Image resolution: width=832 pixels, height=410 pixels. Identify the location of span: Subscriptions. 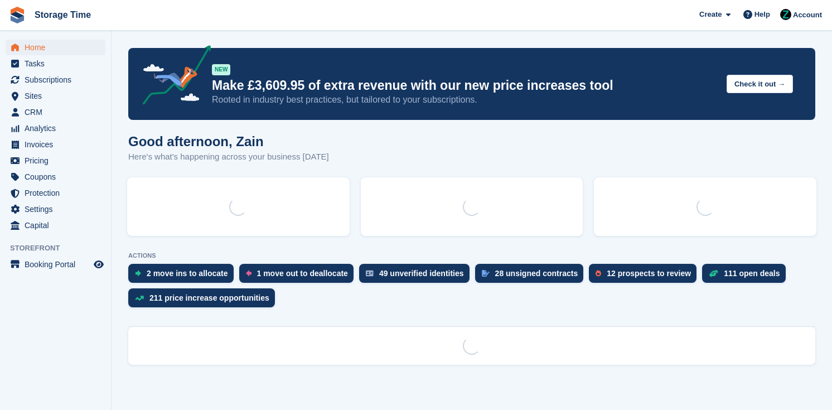
(58, 80).